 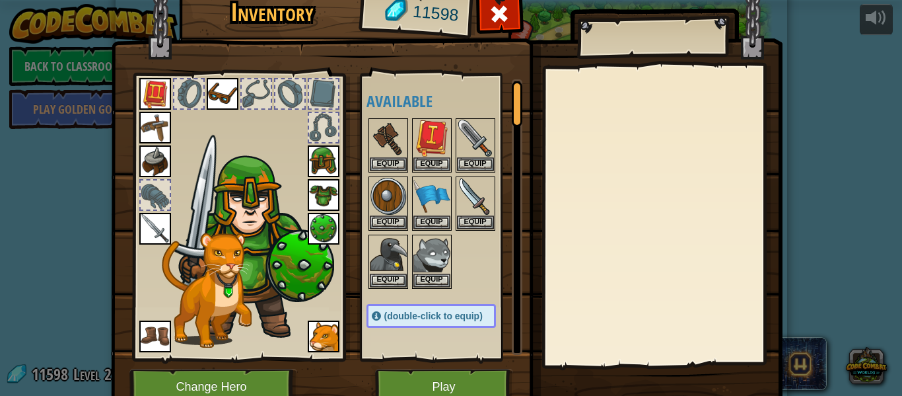 I want to click on img: cougar-paper-dolls.png, so click(x=207, y=290).